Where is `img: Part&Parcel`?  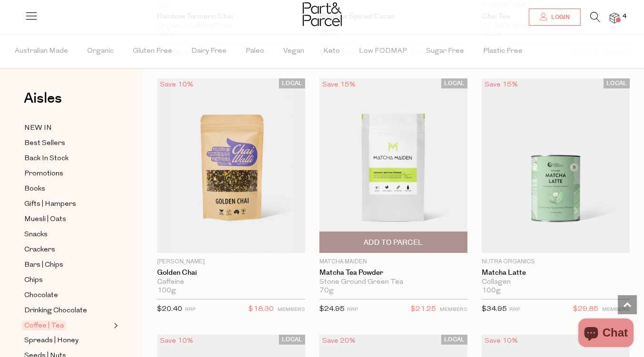
img: Part&Parcel is located at coordinates (322, 15).